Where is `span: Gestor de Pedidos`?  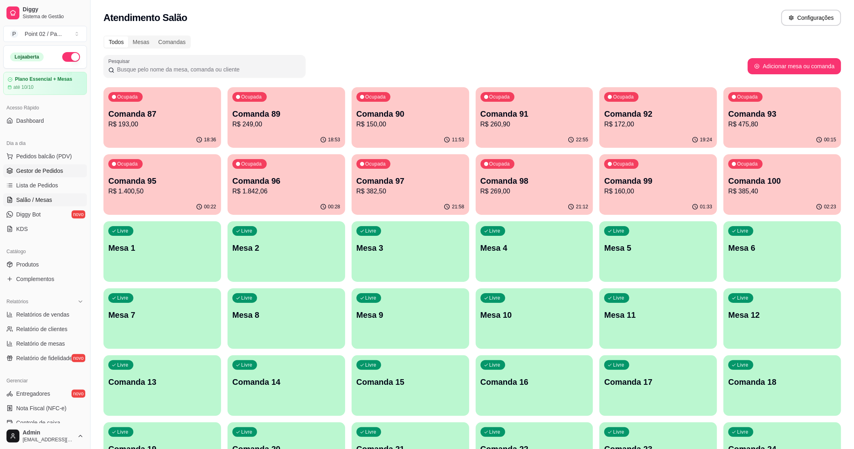
span: Gestor de Pedidos is located at coordinates (40, 171).